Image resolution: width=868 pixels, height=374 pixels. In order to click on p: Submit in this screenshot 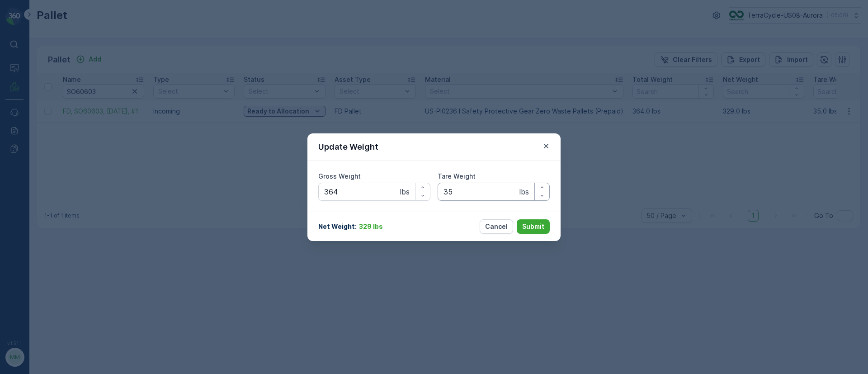, I will do `click(533, 227)`.